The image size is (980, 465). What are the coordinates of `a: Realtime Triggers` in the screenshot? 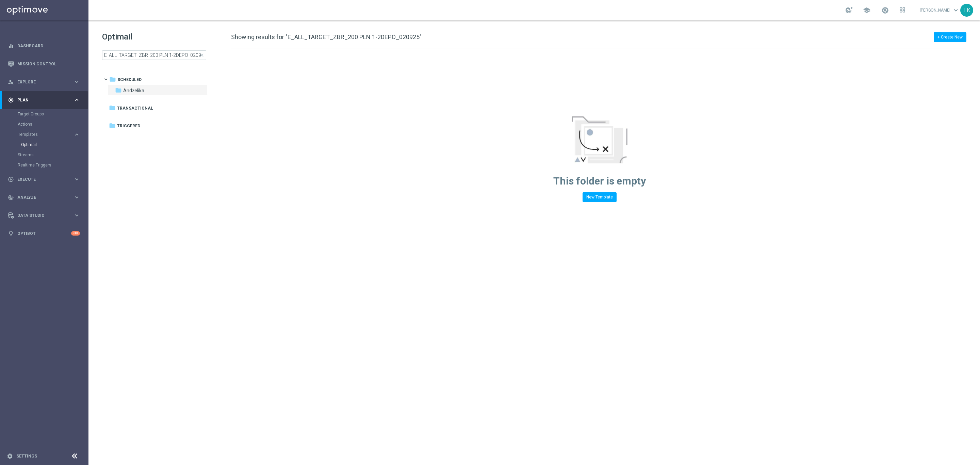 It's located at (44, 165).